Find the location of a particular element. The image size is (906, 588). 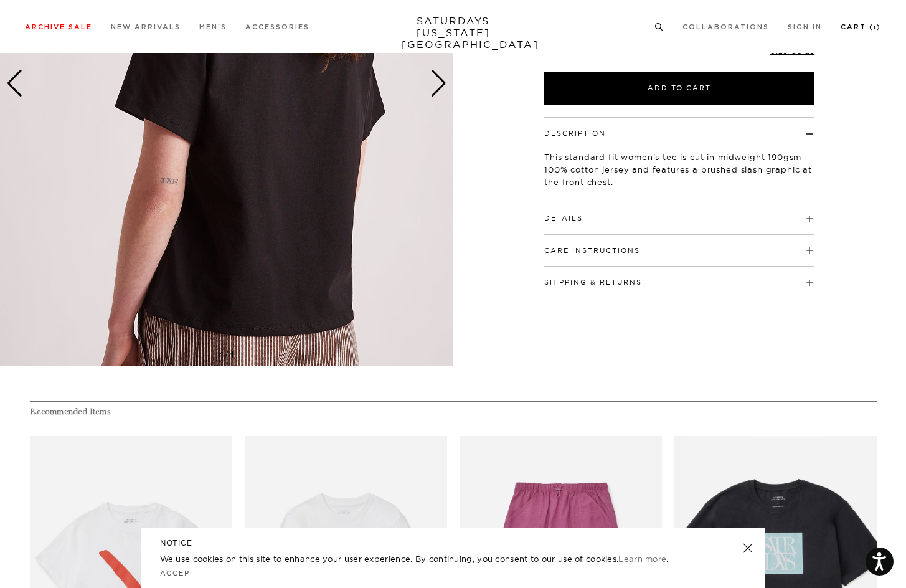

p: This standard fit women's tee is cut in midweight 190gsm 100% cotton jersey and features a brushe... is located at coordinates (680, 170).